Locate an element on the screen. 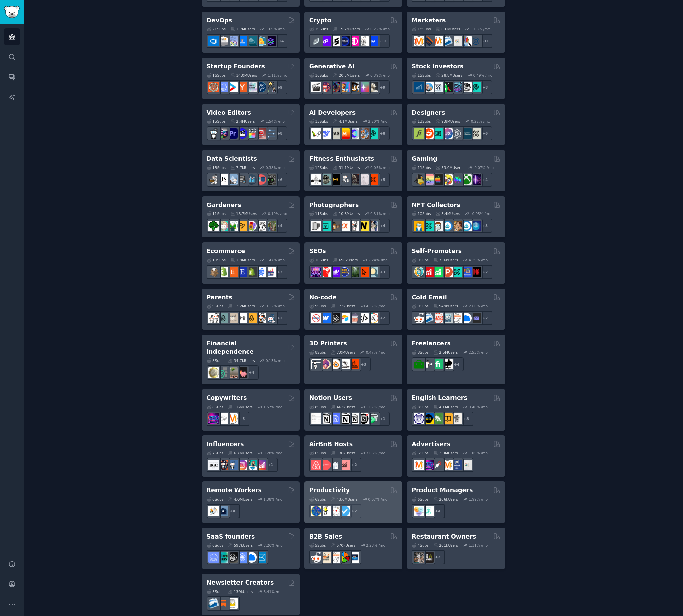 Image resolution: width=683 pixels, height=616 pixels. img: starryai is located at coordinates (364, 87).